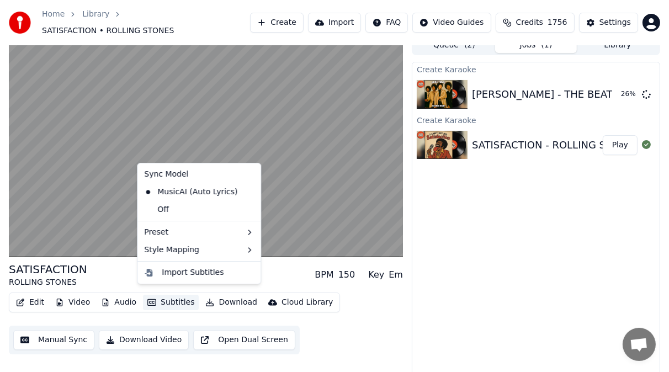  I want to click on div: BPM, so click(324, 275).